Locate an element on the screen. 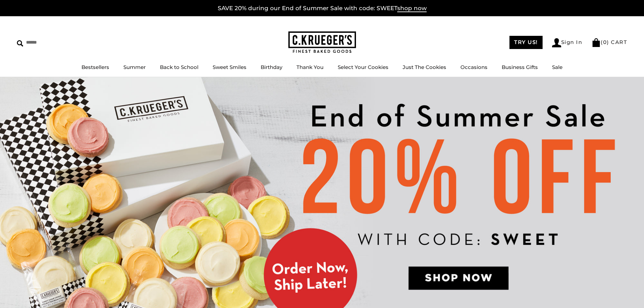 The width and height of the screenshot is (644, 308). img: Account is located at coordinates (557, 42).